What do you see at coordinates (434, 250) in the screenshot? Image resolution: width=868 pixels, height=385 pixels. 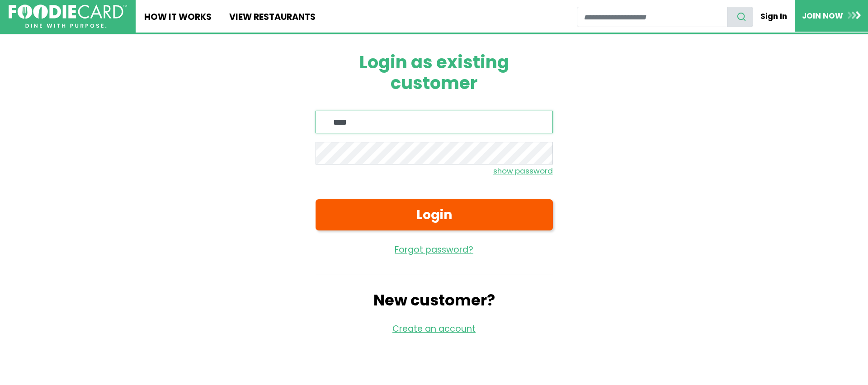 I see `a: Forgot password?` at bounding box center [434, 250].